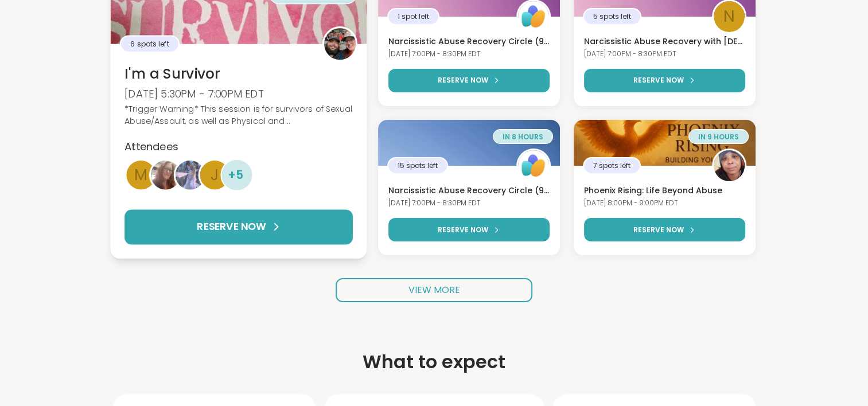  I want to click on img: dodi, so click(164, 175).